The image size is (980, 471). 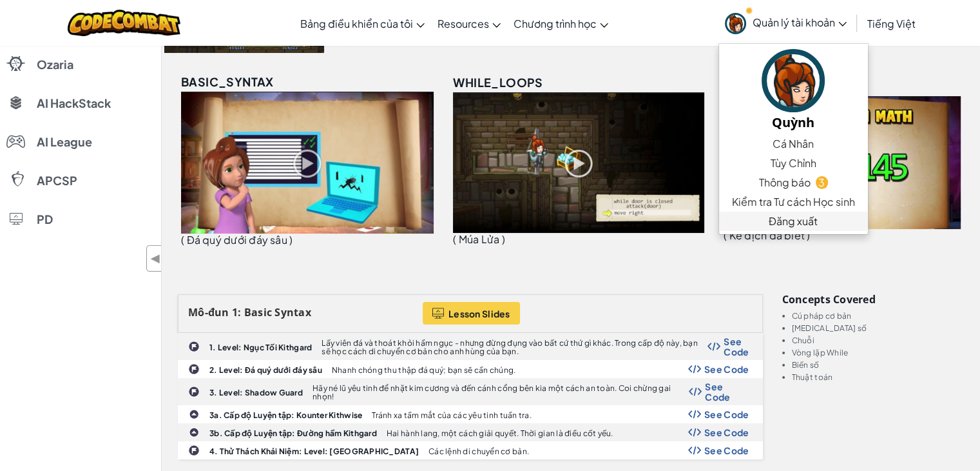 What do you see at coordinates (228, 81) in the screenshot?
I see `span: basic_syntax` at bounding box center [228, 81].